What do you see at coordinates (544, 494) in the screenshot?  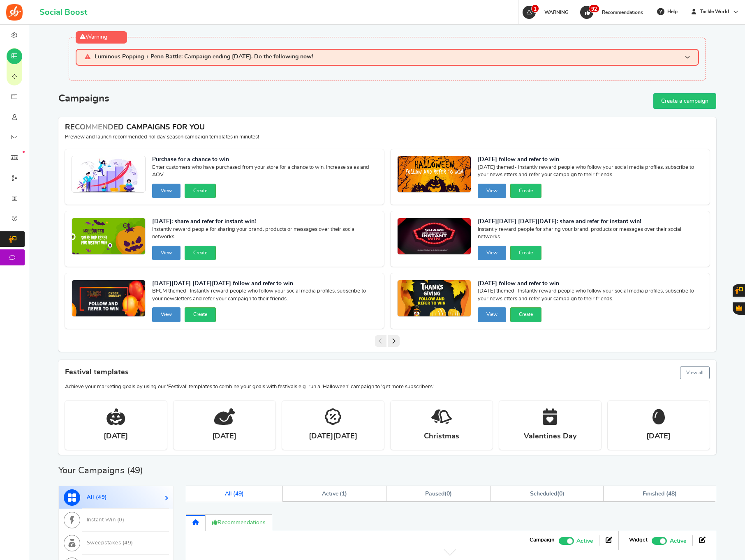 I see `span: Scheduled` at bounding box center [544, 494].